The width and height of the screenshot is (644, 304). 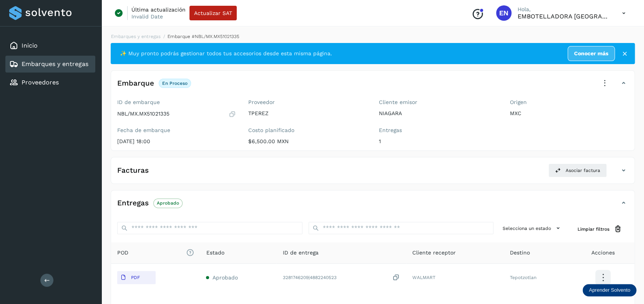 What do you see at coordinates (564, 9) in the screenshot?
I see `p: Hola,` at bounding box center [564, 9].